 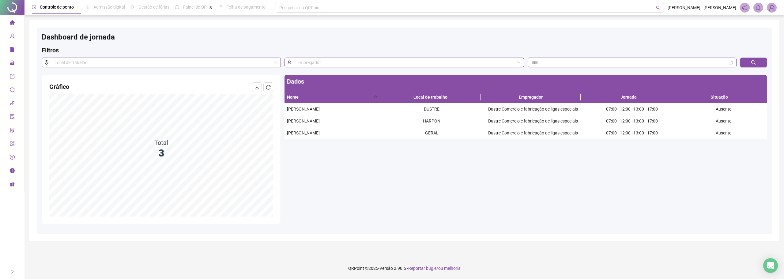 I want to click on span: sync, so click(x=12, y=91).